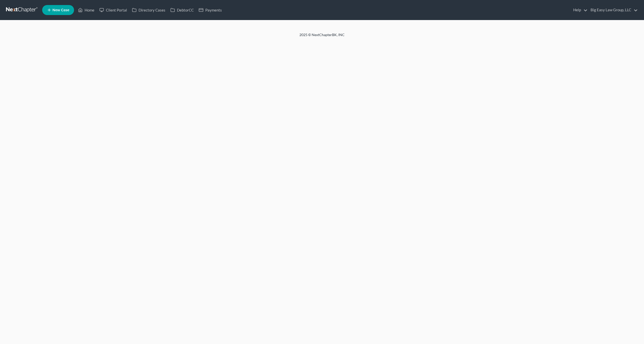  Describe the element at coordinates (182, 10) in the screenshot. I see `a: DebtorCC` at that location.